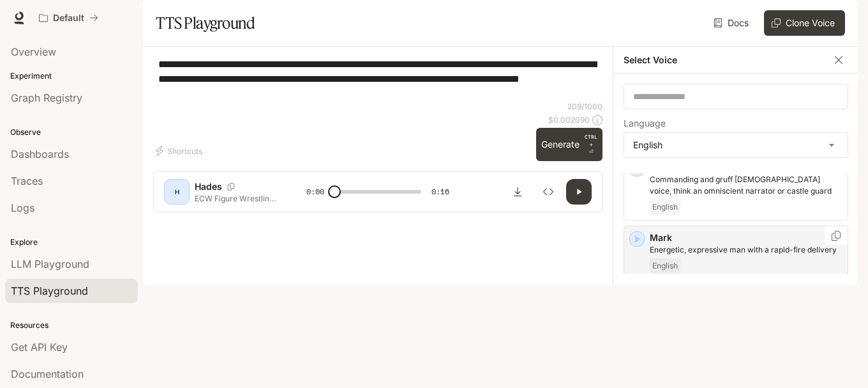 The height and width of the screenshot is (388, 868). What do you see at coordinates (180, 151) in the screenshot?
I see `button: Shortcuts` at bounding box center [180, 151].